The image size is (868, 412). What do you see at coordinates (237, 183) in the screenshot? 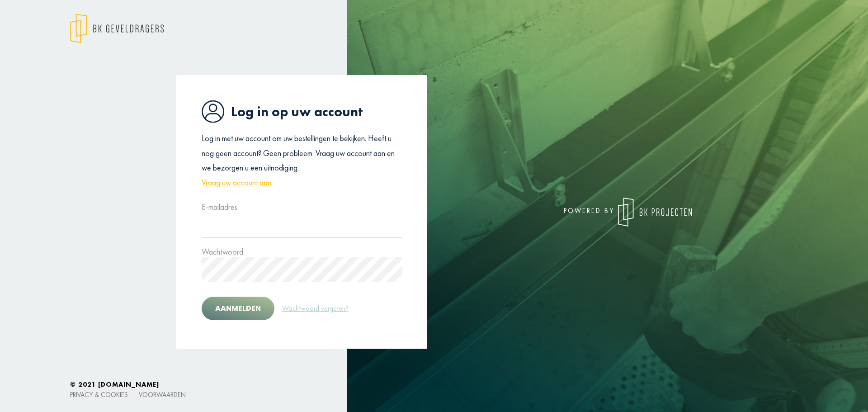
I see `a: Vraag uw account aan` at bounding box center [237, 183].